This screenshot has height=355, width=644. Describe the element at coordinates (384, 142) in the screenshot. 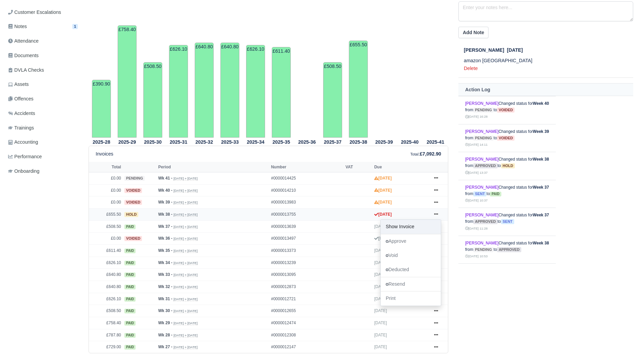

I see `th: 2025-39` at that location.